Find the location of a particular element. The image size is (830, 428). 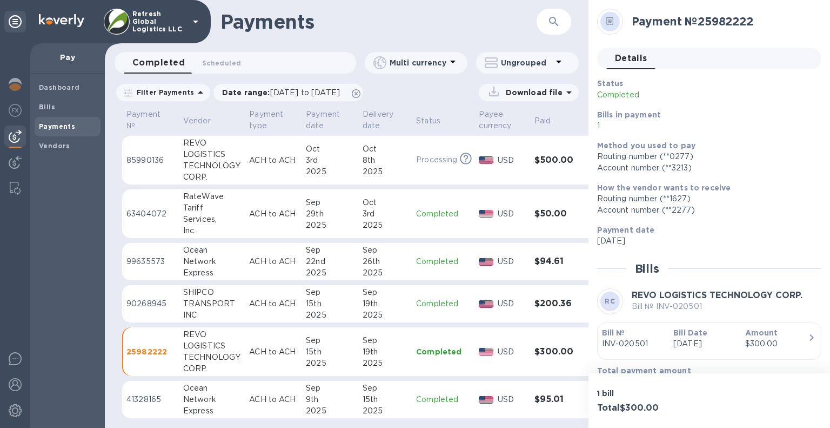

p: 41328165 is located at coordinates (150, 399).